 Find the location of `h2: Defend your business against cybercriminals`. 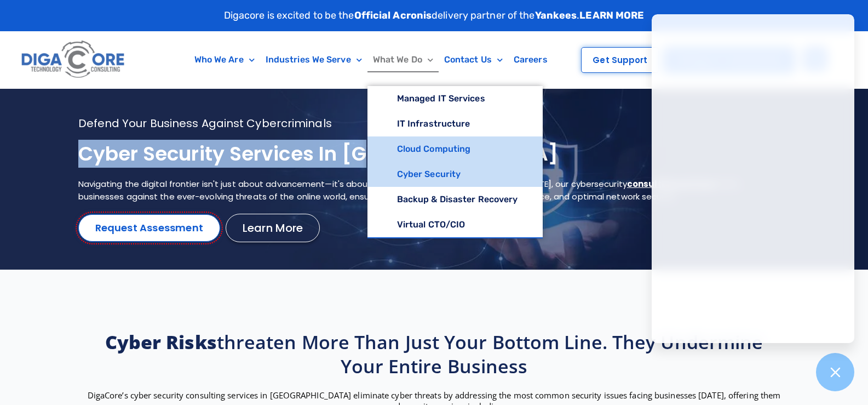

h2: Defend your business against cybercriminals is located at coordinates (421, 123).